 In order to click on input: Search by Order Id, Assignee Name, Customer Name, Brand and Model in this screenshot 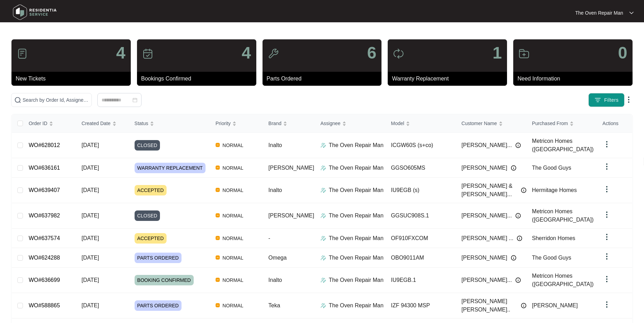, I will do `click(56, 100)`.